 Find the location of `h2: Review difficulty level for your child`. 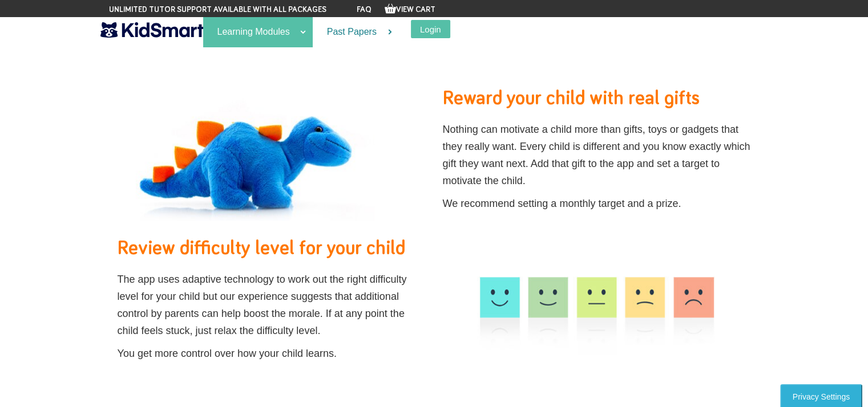

h2: Review difficulty level for your child is located at coordinates (261, 249).